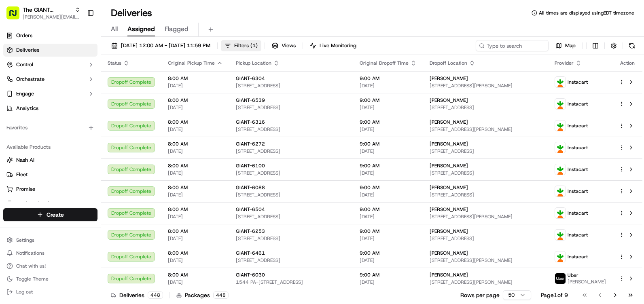 The image size is (644, 304). Describe the element at coordinates (16, 16) in the screenshot. I see `img: Nash` at that location.